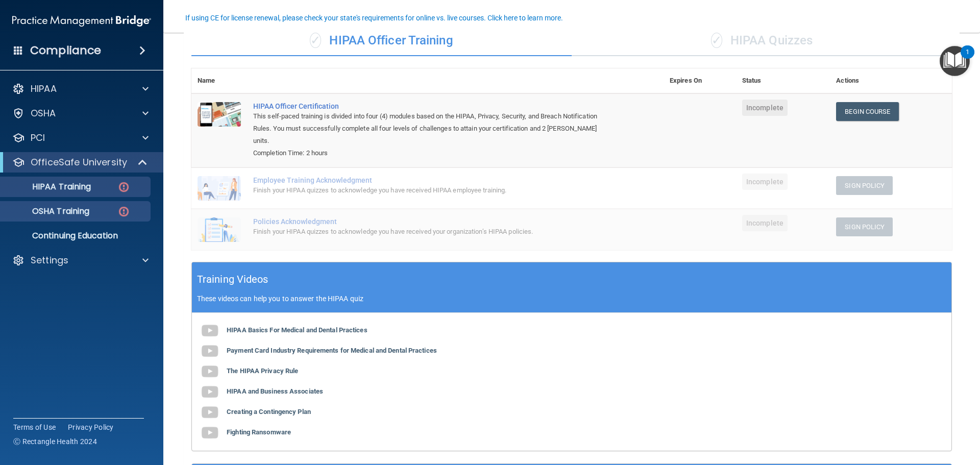 The image size is (980, 465). I want to click on div: Completion Time: 2 hours, so click(433, 153).